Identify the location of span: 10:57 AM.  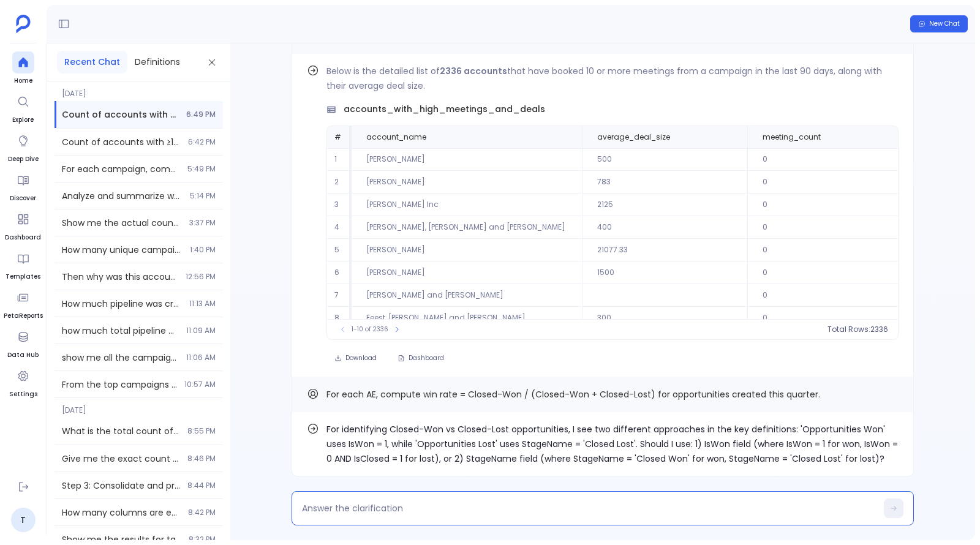
(200, 384).